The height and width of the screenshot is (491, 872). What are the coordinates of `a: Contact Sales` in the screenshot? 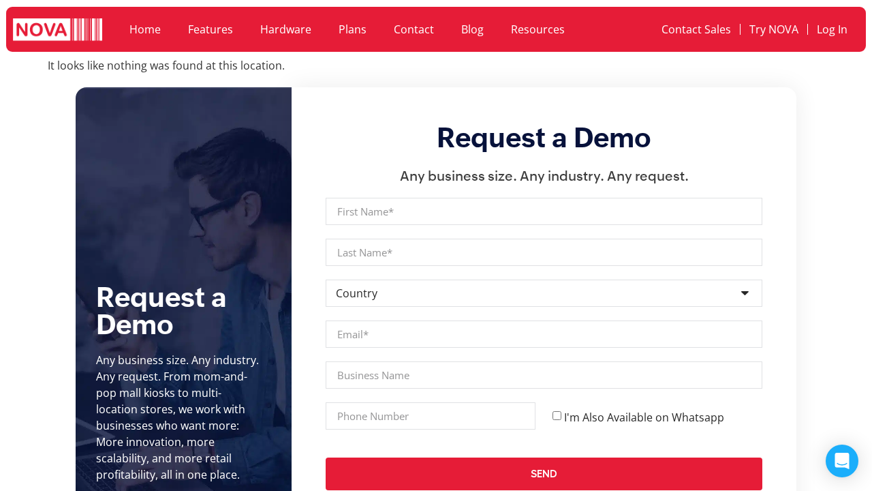 It's located at (696, 29).